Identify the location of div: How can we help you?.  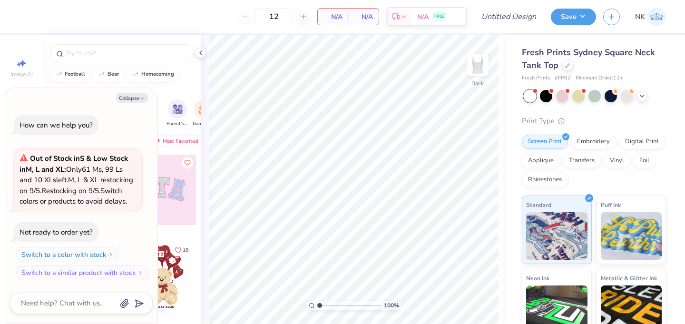
(56, 125).